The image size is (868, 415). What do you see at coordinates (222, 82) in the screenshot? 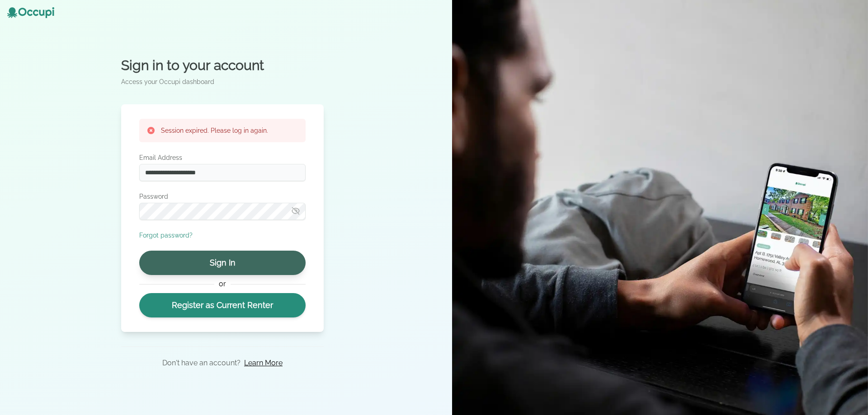
I see `p: Access your Occupi dashboard` at bounding box center [222, 82].